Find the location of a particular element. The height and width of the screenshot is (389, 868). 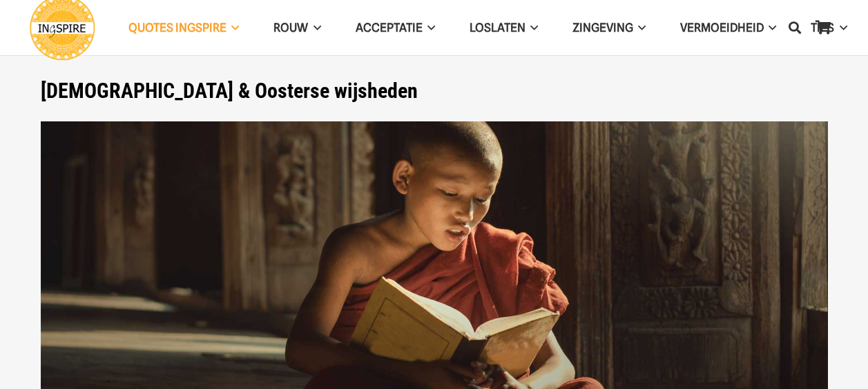

span: QUOTES INGSPIRE is located at coordinates (178, 28).